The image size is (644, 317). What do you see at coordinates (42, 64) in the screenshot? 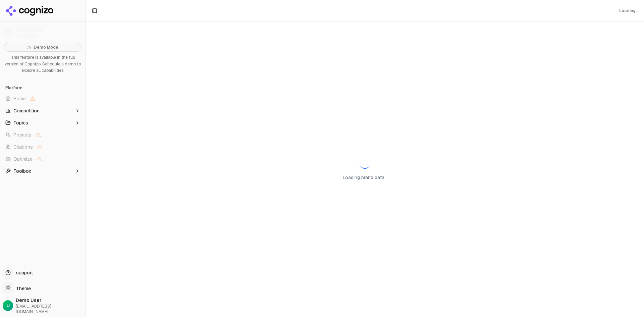
I see `p: This feature is available in the full version of Cognizo. Schedule a demo to explore all capabili...` at bounding box center [42, 64].